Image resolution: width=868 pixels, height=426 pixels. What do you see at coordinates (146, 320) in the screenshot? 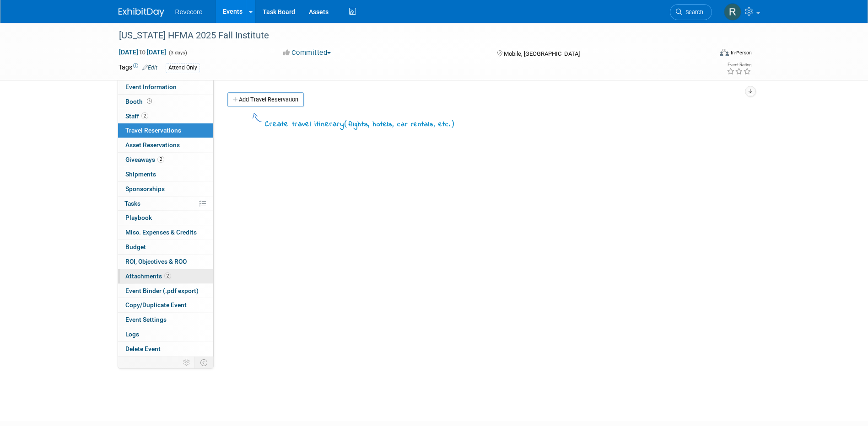
I see `span: Event Settings` at bounding box center [146, 320].